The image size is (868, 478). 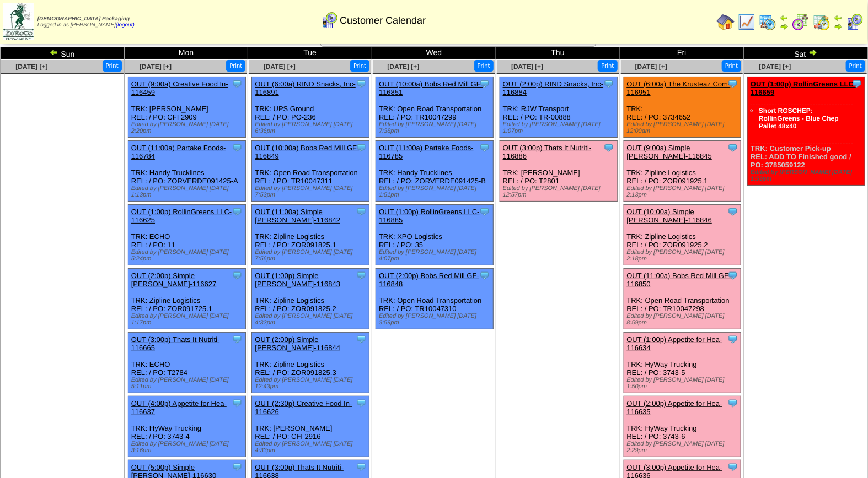 I want to click on a: OUT (9:00a) Creative Food In-116459, so click(x=179, y=88).